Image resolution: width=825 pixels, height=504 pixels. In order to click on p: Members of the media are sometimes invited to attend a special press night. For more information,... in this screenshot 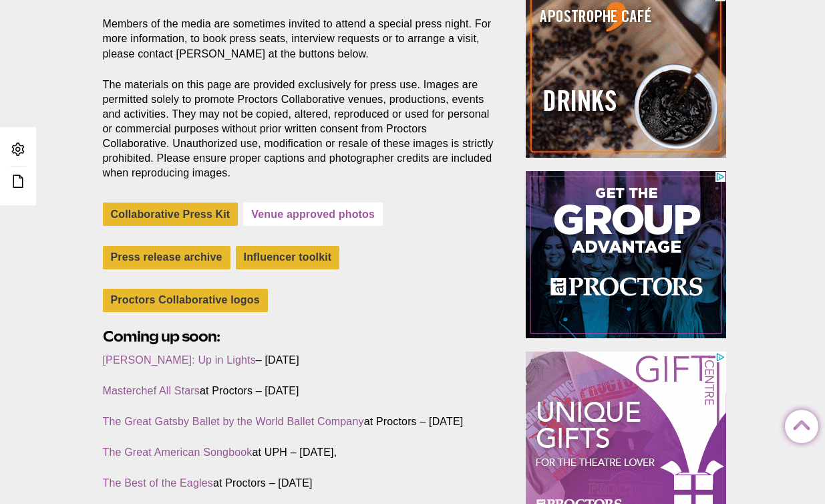, I will do `click(299, 31)`.